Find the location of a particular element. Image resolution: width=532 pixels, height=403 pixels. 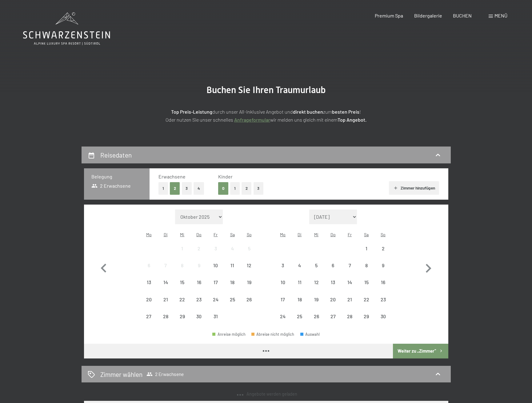

div: Tue Oct 28 2025 is located at coordinates (166, 317).